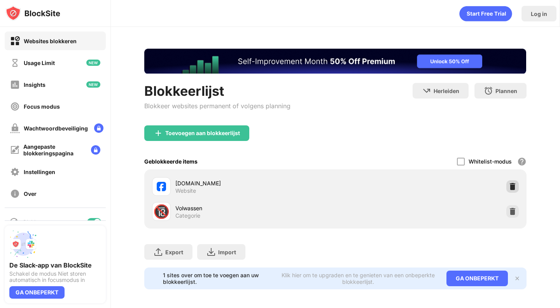 This screenshot has width=560, height=308. I want to click on img: time-usage-off.svg, so click(15, 63).